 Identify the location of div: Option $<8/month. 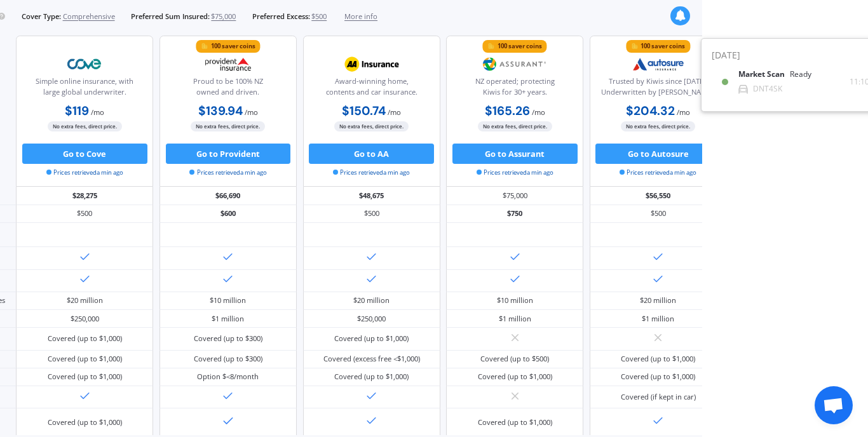
(227, 377).